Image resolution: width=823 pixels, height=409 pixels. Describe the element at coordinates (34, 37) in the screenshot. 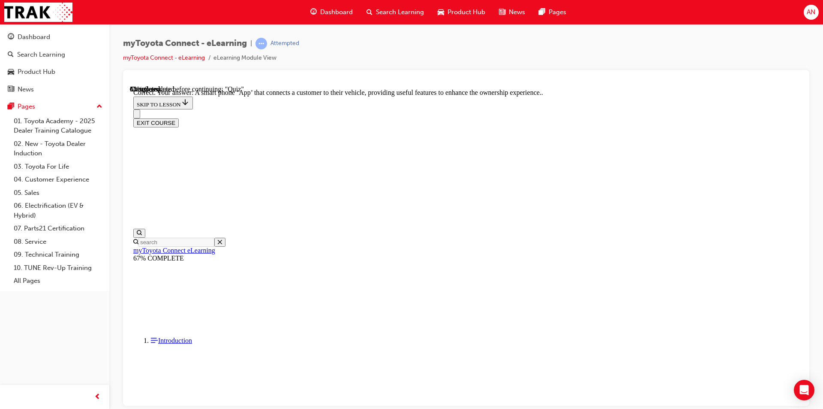

I see `div: Dashboard` at that location.